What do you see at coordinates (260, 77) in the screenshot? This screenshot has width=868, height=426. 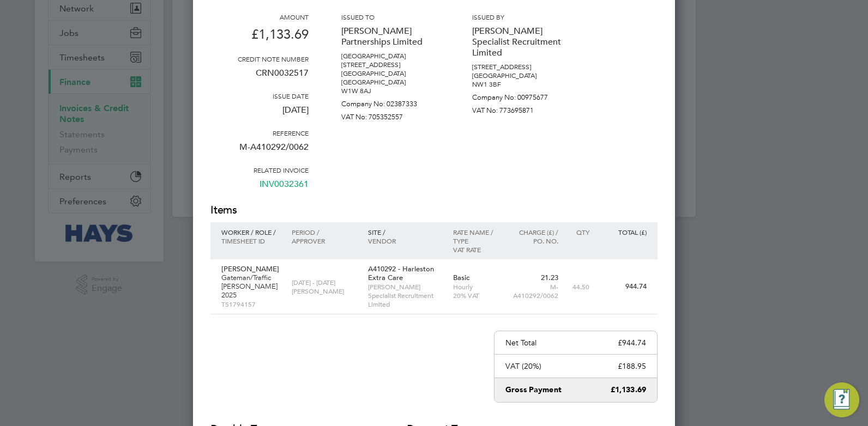 I see `p: CRN0032517` at bounding box center [260, 77].